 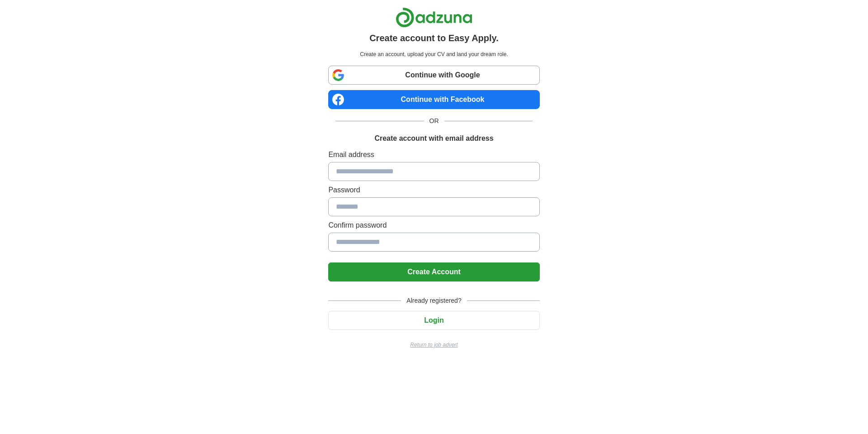 What do you see at coordinates (434, 154) in the screenshot?
I see `label: Email address` at bounding box center [434, 154].